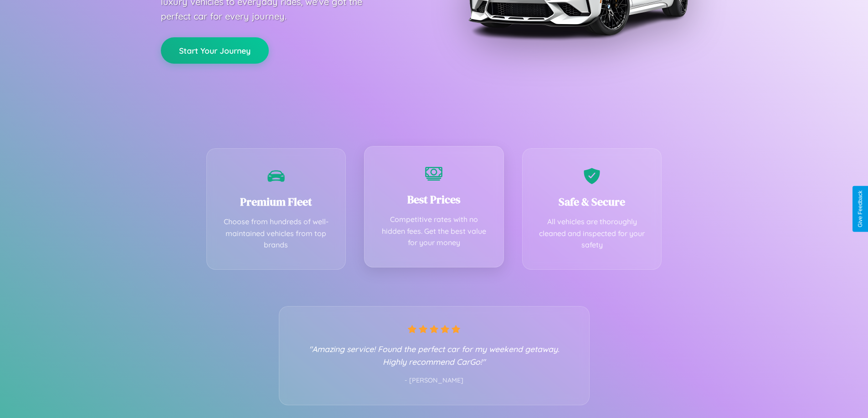 This screenshot has height=418, width=868. I want to click on p: Competitive rates with no hidden fees. Get the best value for your money, so click(434, 231).